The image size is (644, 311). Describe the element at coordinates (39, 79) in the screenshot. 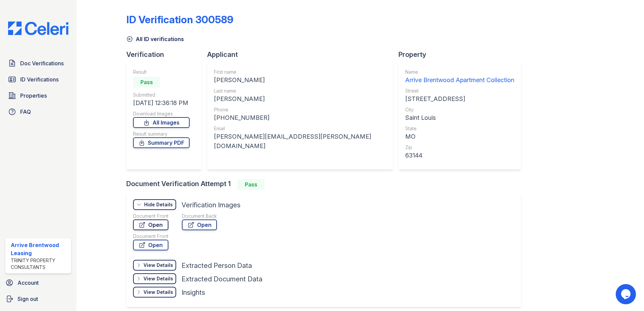

I see `span: ID Verifications` at that location.